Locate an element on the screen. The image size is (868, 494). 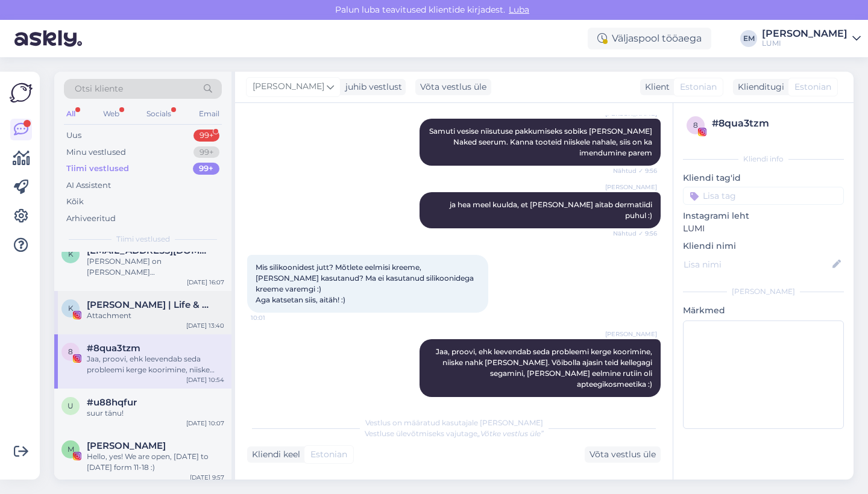
p: Märkmed is located at coordinates (763, 310).